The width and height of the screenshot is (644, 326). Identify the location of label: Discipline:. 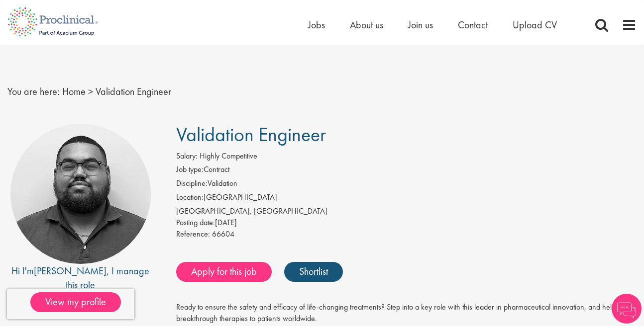
(192, 183).